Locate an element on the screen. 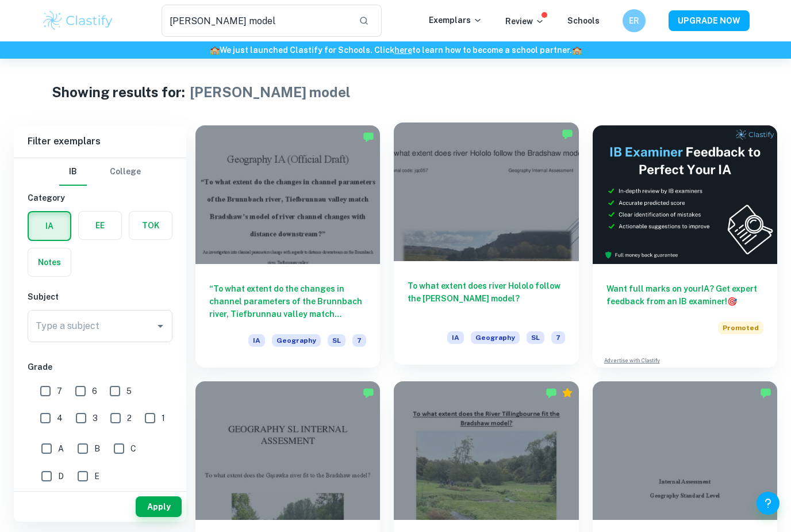 This screenshot has width=791, height=532. span: Promoted is located at coordinates (741, 328).